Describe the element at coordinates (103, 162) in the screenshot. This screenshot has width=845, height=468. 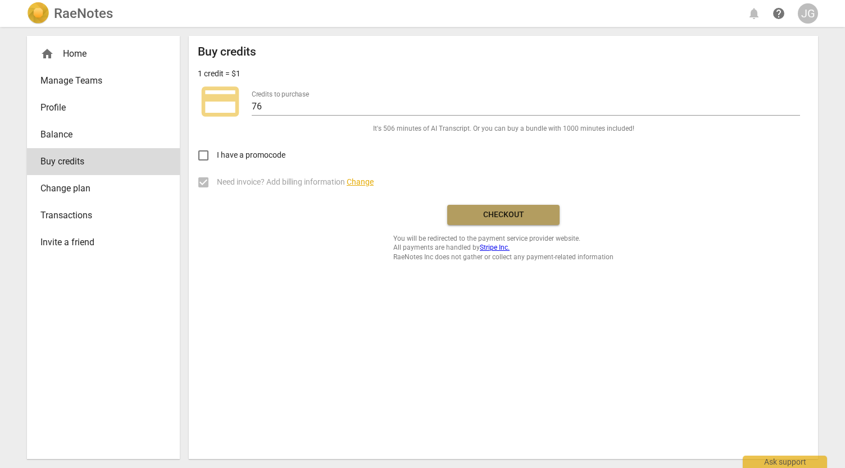
I see `a: Buy credits` at that location.